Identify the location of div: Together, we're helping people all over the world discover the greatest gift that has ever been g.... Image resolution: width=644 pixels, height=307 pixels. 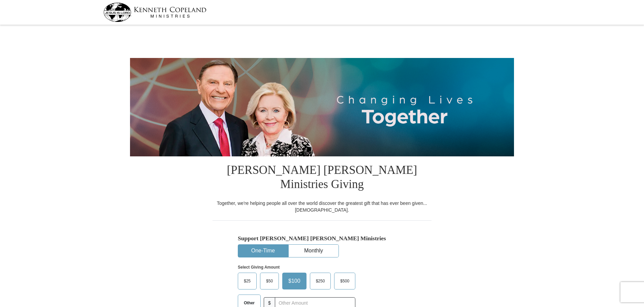
(322, 206).